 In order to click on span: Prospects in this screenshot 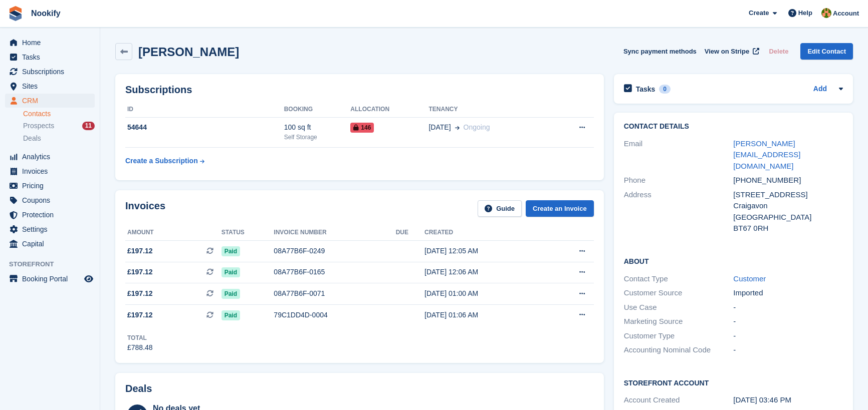, I will do `click(39, 126)`.